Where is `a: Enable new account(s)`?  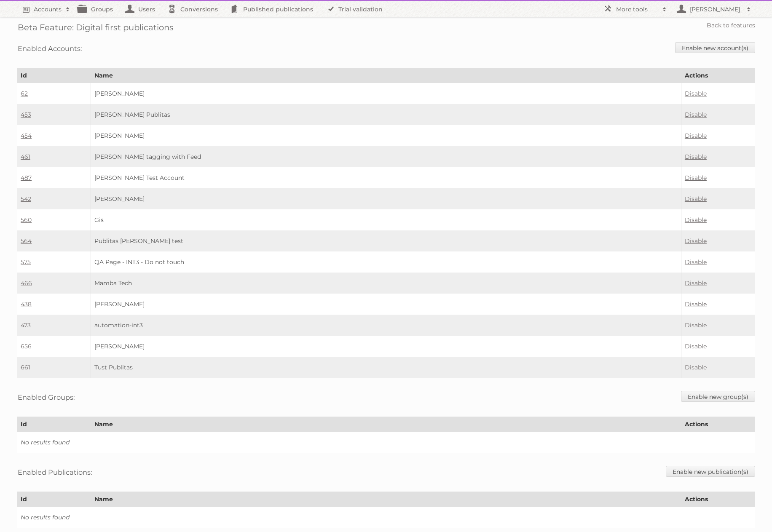 a: Enable new account(s) is located at coordinates (715, 48).